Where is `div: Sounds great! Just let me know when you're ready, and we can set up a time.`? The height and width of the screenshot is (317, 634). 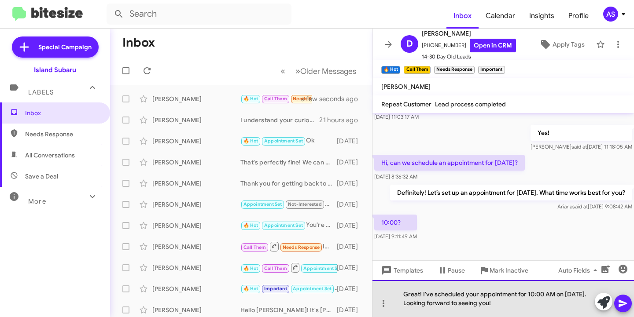 div: Sounds great! Just let me know when you're ready, and we can set up a time. is located at coordinates (288, 268).